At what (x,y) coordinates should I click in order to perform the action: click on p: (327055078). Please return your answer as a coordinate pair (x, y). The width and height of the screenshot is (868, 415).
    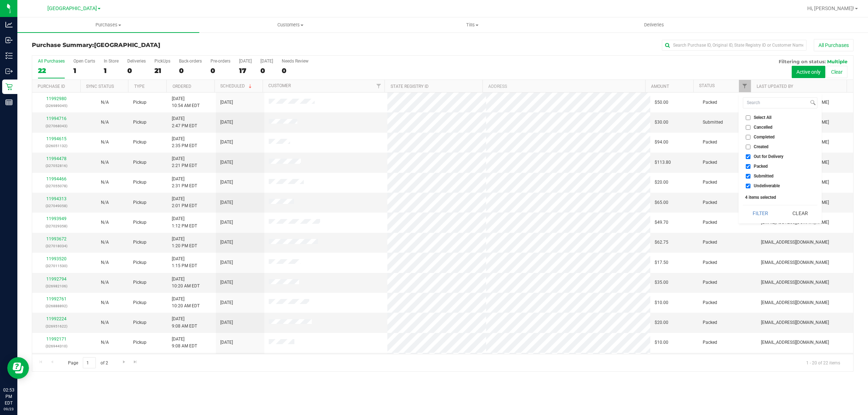
    Looking at the image, I should click on (57, 186).